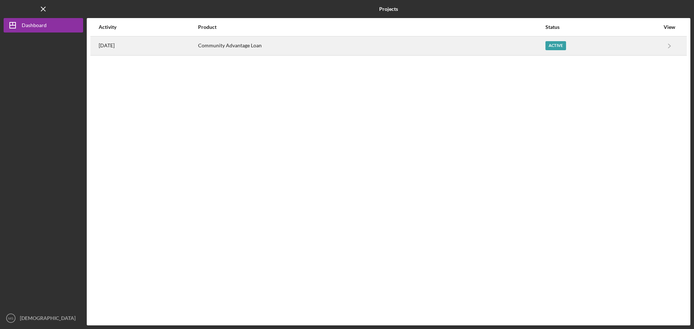 The height and width of the screenshot is (329, 694). What do you see at coordinates (669, 27) in the screenshot?
I see `div: View` at bounding box center [669, 27].